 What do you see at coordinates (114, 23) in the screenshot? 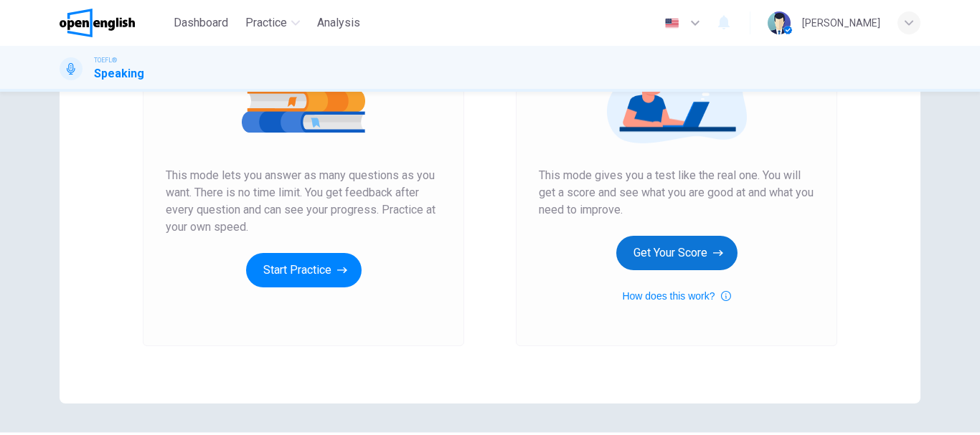
I see `a: OpenEnglish logo` at bounding box center [114, 23].